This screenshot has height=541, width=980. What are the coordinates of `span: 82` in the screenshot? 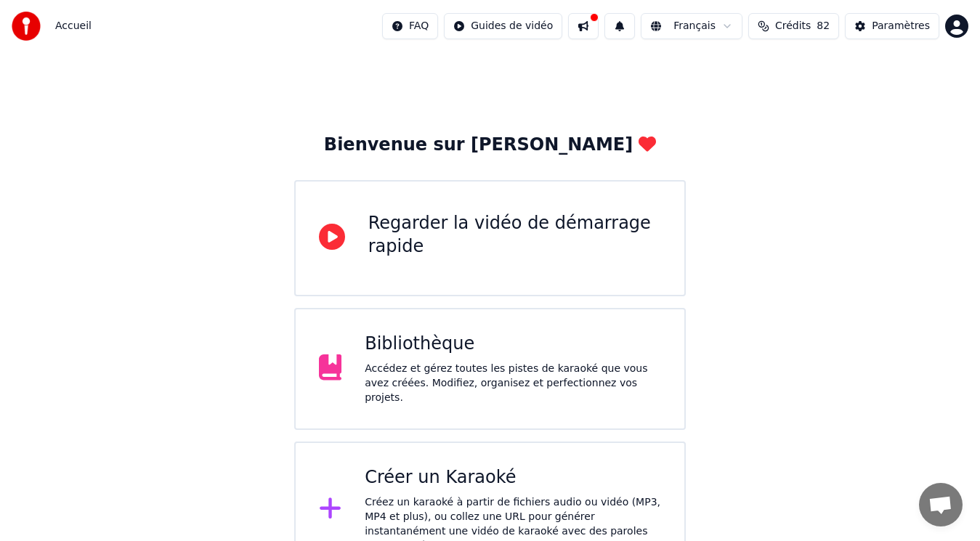 It's located at (823, 26).